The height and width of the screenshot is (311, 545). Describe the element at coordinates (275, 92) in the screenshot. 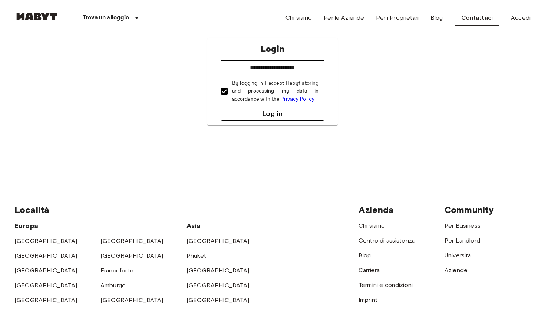

I see `p: By logging in I accept Habyt storing and processing my data in accordance with the` at that location.